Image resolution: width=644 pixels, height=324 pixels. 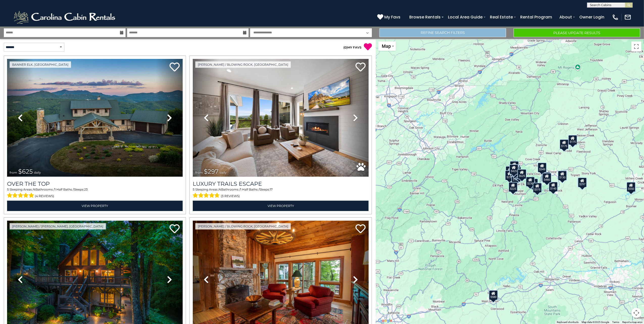 What do you see at coordinates (501, 17) in the screenshot?
I see `a: Real Estate` at bounding box center [501, 17].